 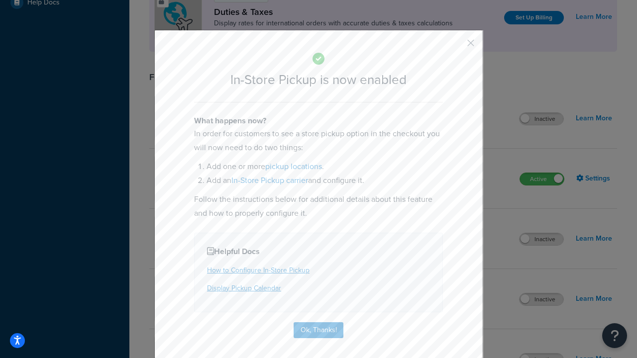 I want to click on p: In order for customers to see a store pickup option in the checkout you will now need to do two t..., so click(x=318, y=141).